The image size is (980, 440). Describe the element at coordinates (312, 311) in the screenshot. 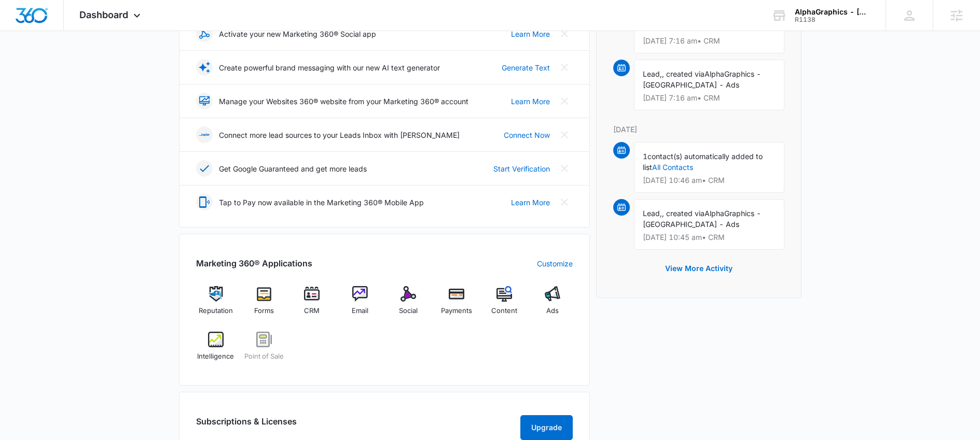

I see `span: CRM` at that location.